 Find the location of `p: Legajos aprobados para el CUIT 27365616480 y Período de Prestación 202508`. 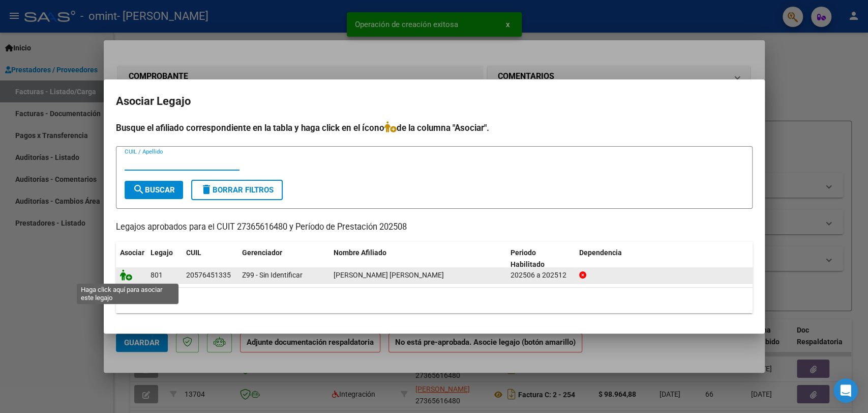

p: Legajos aprobados para el CUIT 27365616480 y Período de Prestación 202508 is located at coordinates (434, 227).